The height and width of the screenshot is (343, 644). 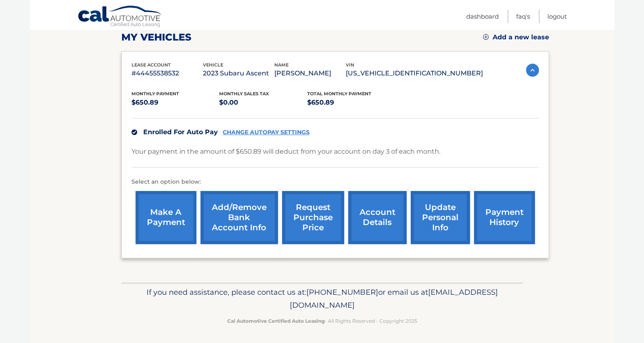 I want to click on p: $0.00, so click(x=263, y=102).